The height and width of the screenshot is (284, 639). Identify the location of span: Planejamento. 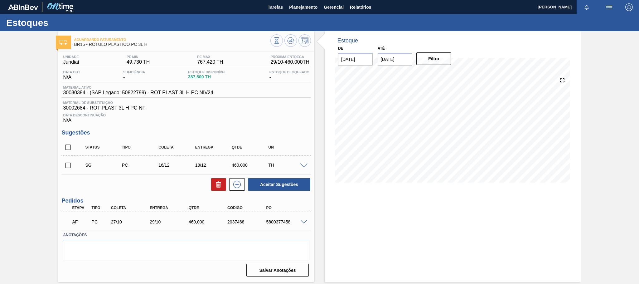
(303, 7).